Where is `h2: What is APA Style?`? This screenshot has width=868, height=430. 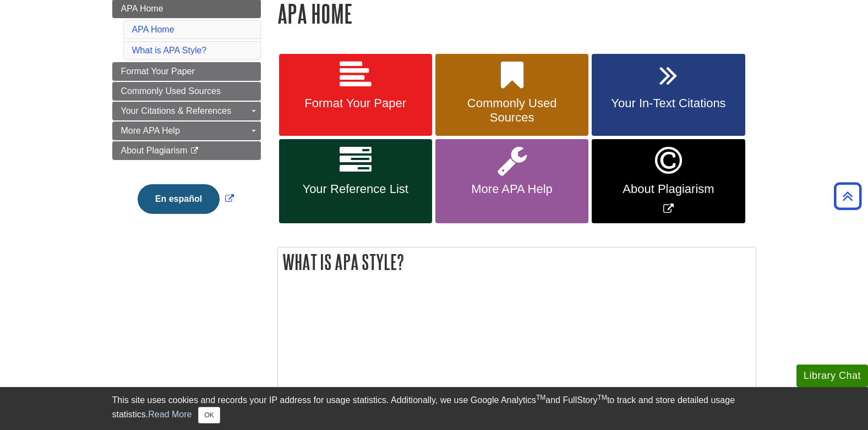
h2: What is APA Style? is located at coordinates (516, 262).